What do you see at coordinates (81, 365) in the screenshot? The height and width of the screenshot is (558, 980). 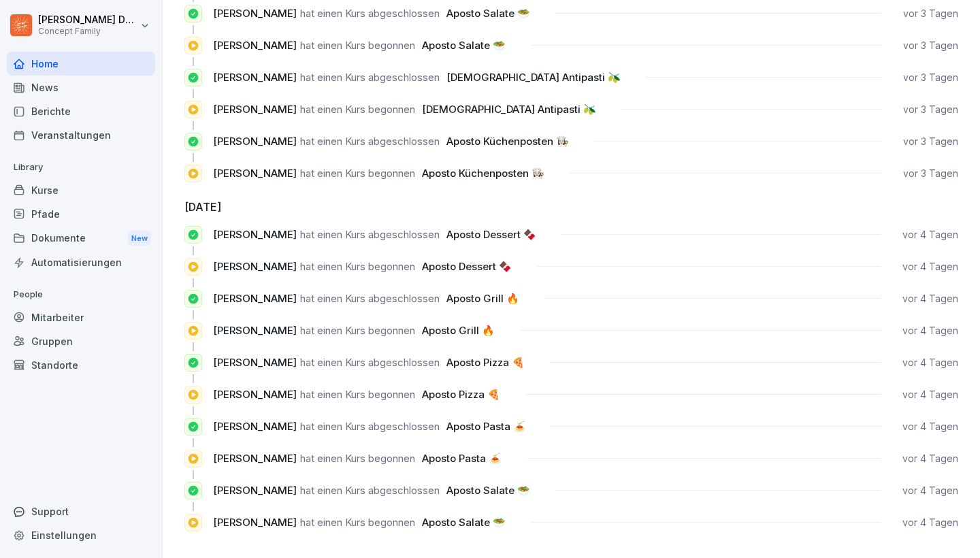 I see `div: Standorte` at bounding box center [81, 365].